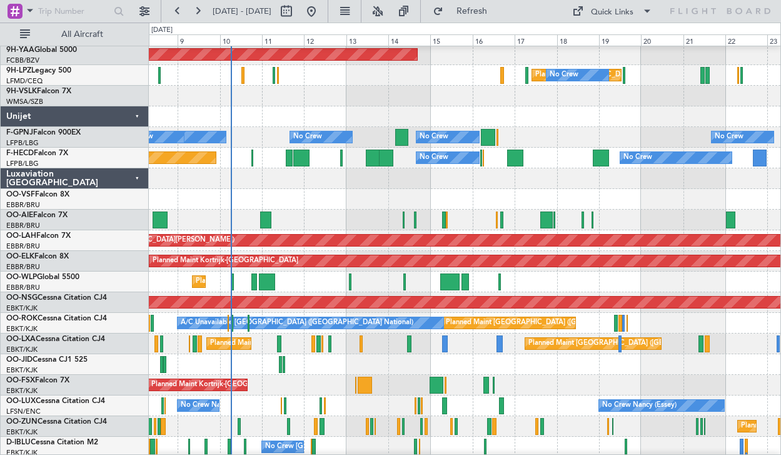  Describe the element at coordinates (465, 11) in the screenshot. I see `button: Refresh` at that location.